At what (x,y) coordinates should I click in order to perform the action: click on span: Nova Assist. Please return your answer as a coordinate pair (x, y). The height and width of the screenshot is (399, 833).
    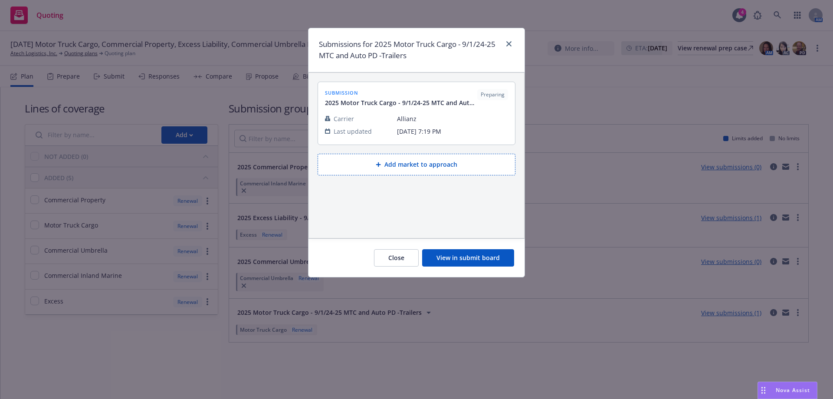
    Looking at the image, I should click on (793, 390).